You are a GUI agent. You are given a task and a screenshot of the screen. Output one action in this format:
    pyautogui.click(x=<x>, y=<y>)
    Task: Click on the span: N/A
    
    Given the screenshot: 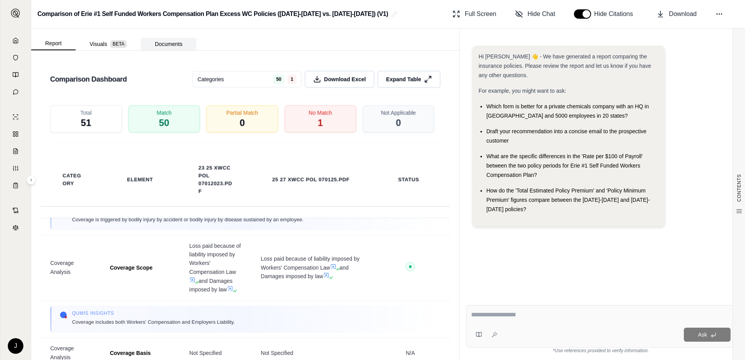 What is the action you would take?
    pyautogui.click(x=410, y=353)
    